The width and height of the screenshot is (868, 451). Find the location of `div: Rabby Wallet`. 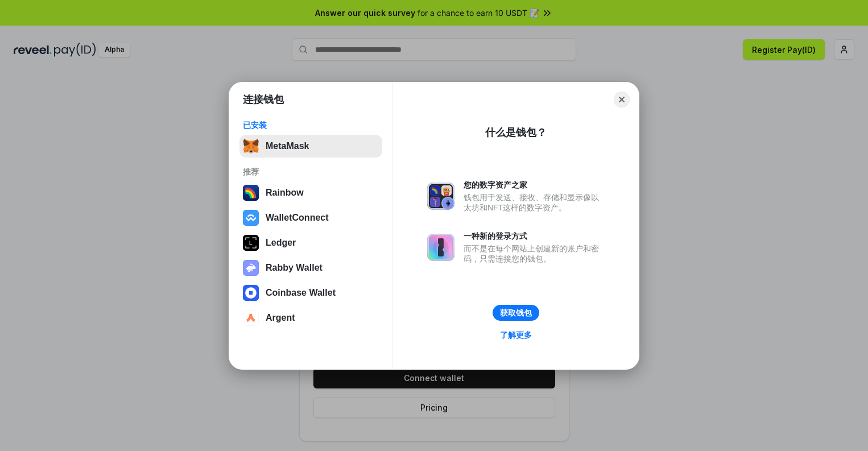

div: Rabby Wallet is located at coordinates (294, 268).